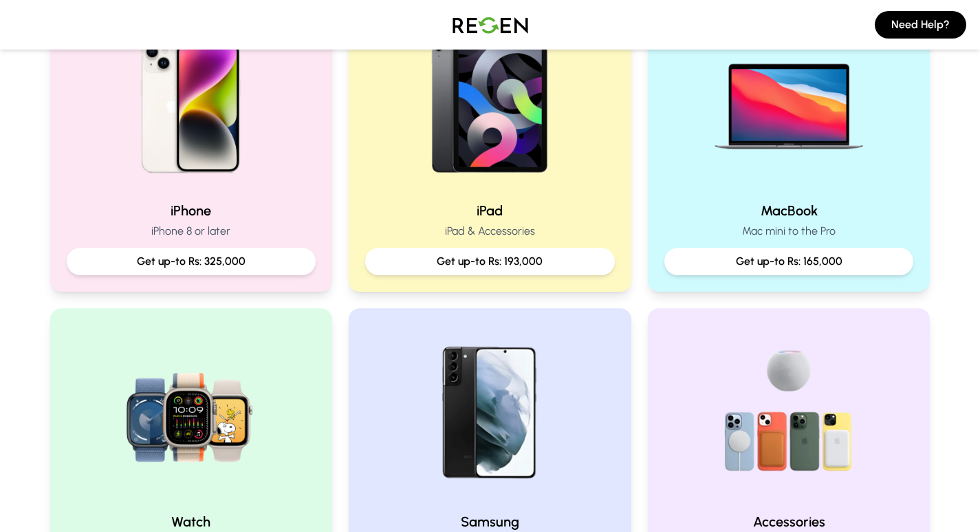  What do you see at coordinates (191, 231) in the screenshot?
I see `p: iPhone 8 or later` at bounding box center [191, 231].